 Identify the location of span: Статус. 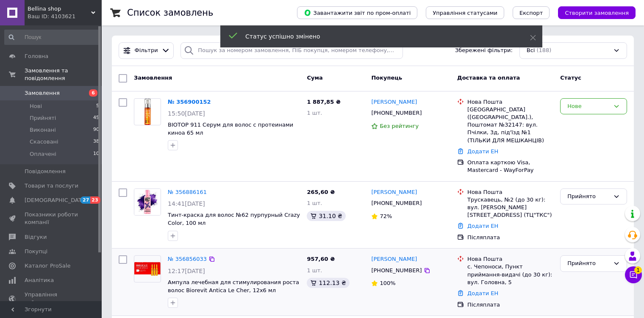
(571, 78).